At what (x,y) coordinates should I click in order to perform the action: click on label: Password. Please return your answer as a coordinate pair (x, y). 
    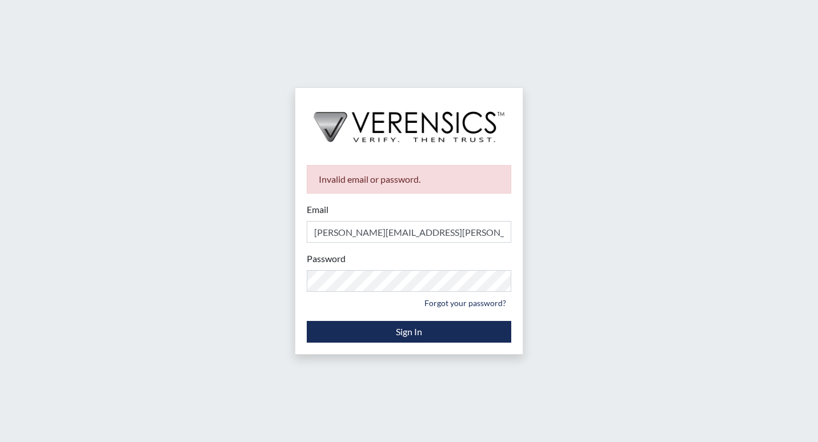
    Looking at the image, I should click on (326, 259).